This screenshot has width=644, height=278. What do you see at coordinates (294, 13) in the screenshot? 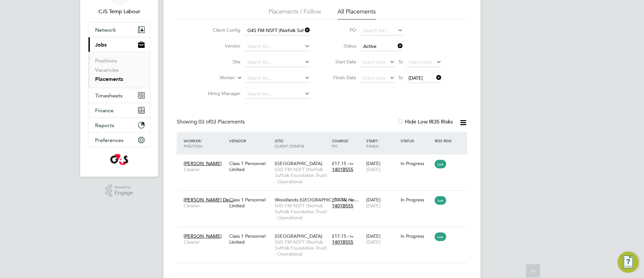
I see `li: Placements I Follow` at bounding box center [294, 13].